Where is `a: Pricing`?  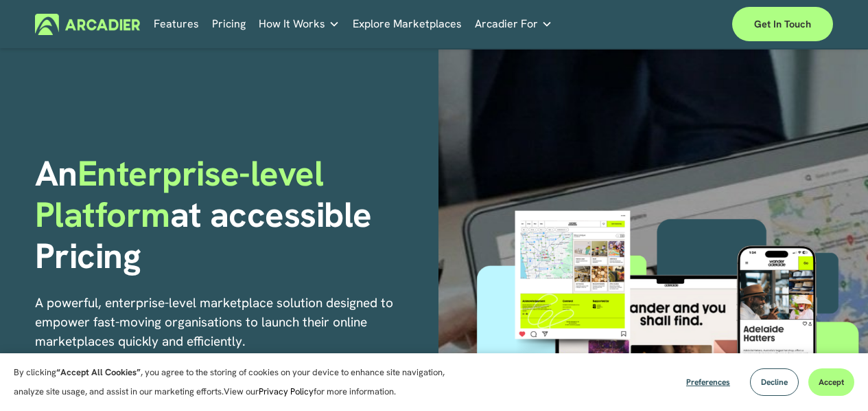 a: Pricing is located at coordinates (228, 24).